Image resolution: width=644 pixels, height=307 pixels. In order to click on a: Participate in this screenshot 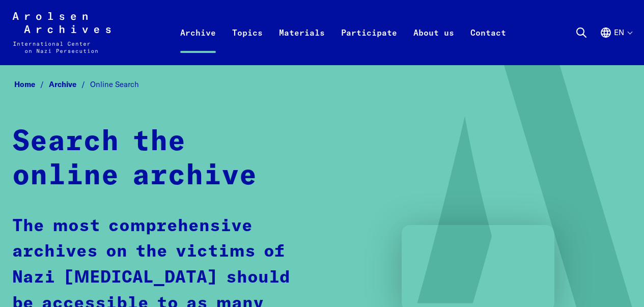, I will do `click(369, 45)`.